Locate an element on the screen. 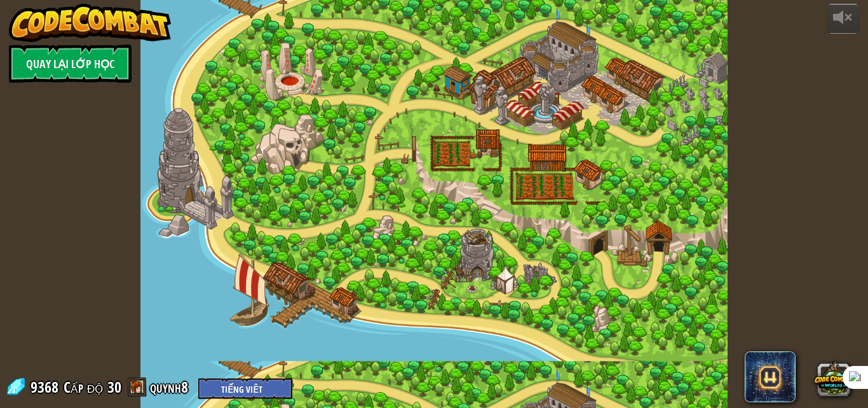 The image size is (868, 408). button: Tùy chỉnh âm lượng is located at coordinates (844, 18).